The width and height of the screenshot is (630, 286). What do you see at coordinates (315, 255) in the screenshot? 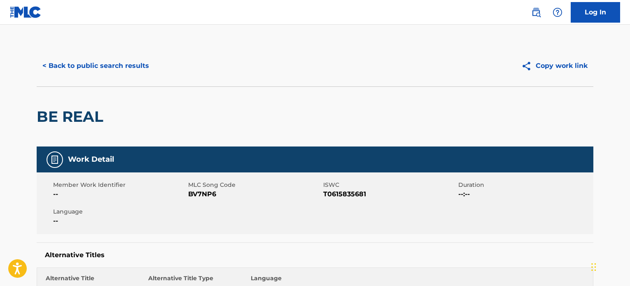
I see `h5: Alternative Titles` at bounding box center [315, 255].